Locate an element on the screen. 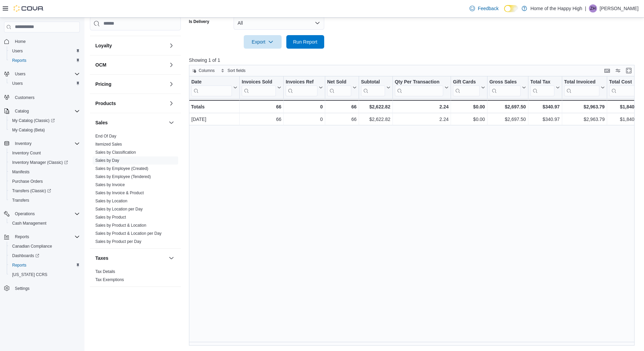 The height and width of the screenshot is (351, 644). button: Enter fullscreen is located at coordinates (629, 71).